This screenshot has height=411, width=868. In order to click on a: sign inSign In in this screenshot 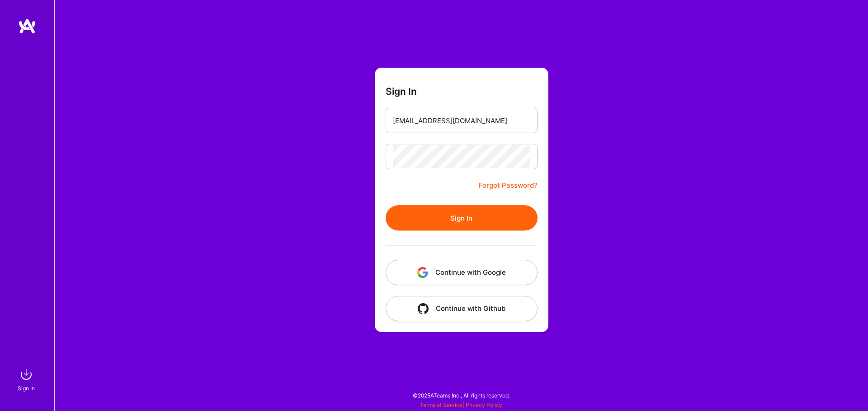, I will do `click(27, 379)`.